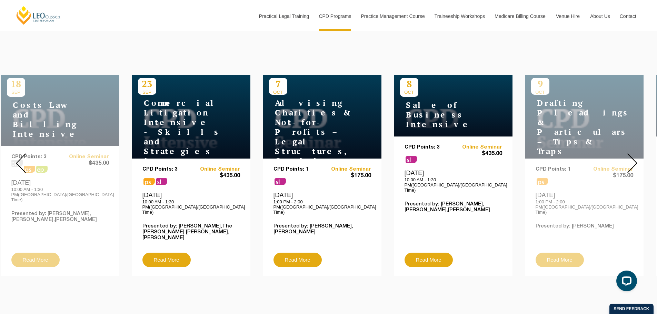  What do you see at coordinates (284, 16) in the screenshot?
I see `a: Practical Legal Training` at bounding box center [284, 16].